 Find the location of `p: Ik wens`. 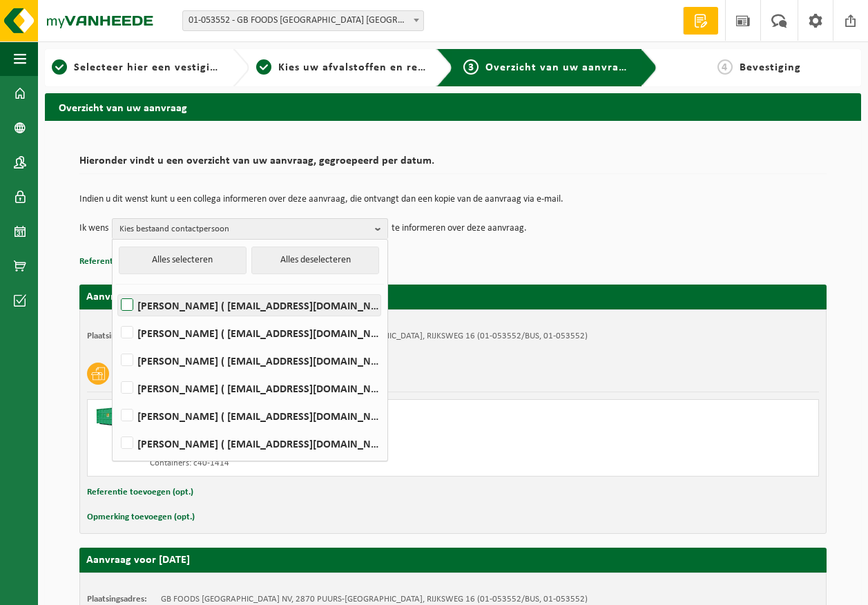

p: Ik wens is located at coordinates (94, 228).